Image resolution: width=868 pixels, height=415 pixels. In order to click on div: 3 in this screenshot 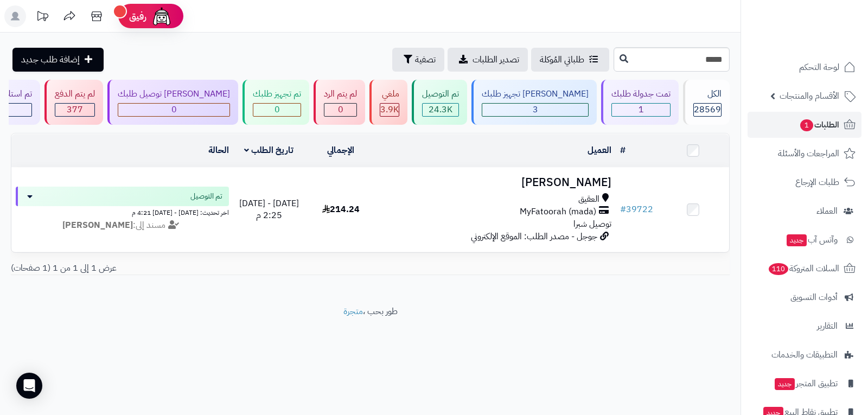, I will do `click(534, 110)`.